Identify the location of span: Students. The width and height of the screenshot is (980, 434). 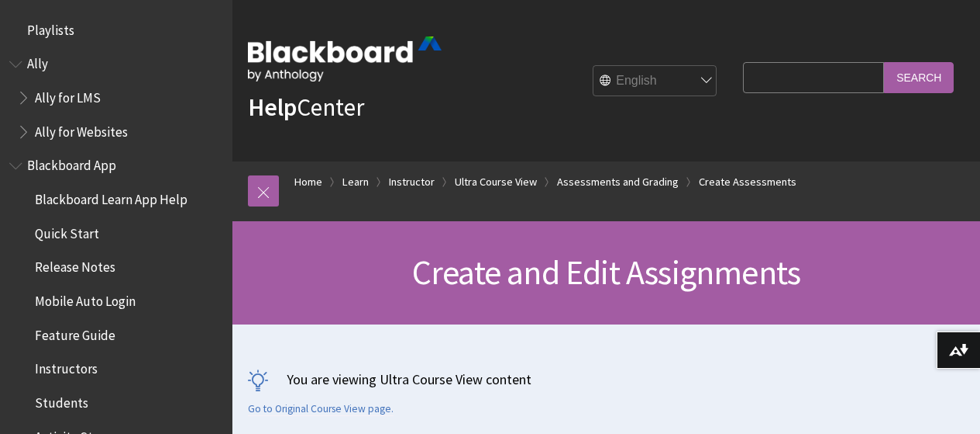
(61, 399).